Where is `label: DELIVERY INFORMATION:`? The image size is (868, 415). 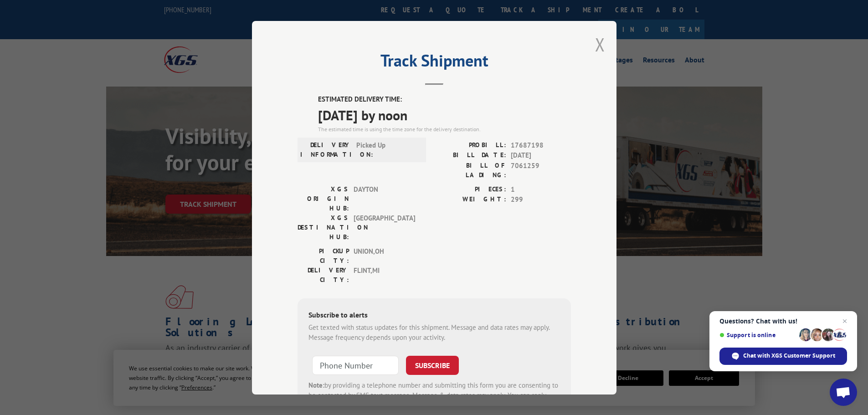 label: DELIVERY INFORMATION: is located at coordinates (326, 149).